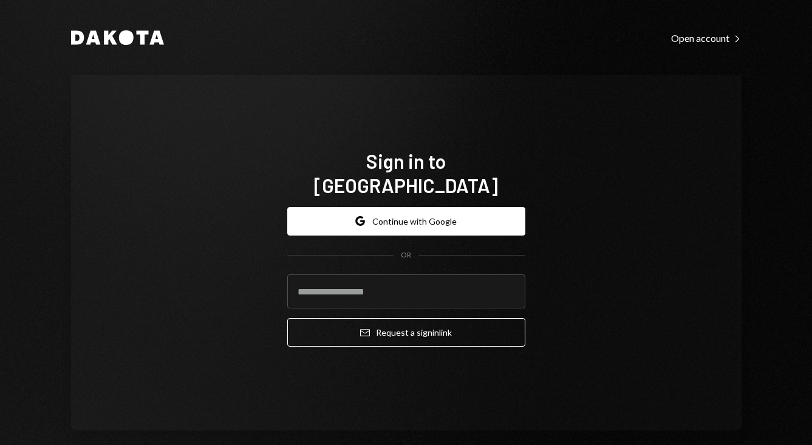  I want to click on div: Open account, so click(707, 38).